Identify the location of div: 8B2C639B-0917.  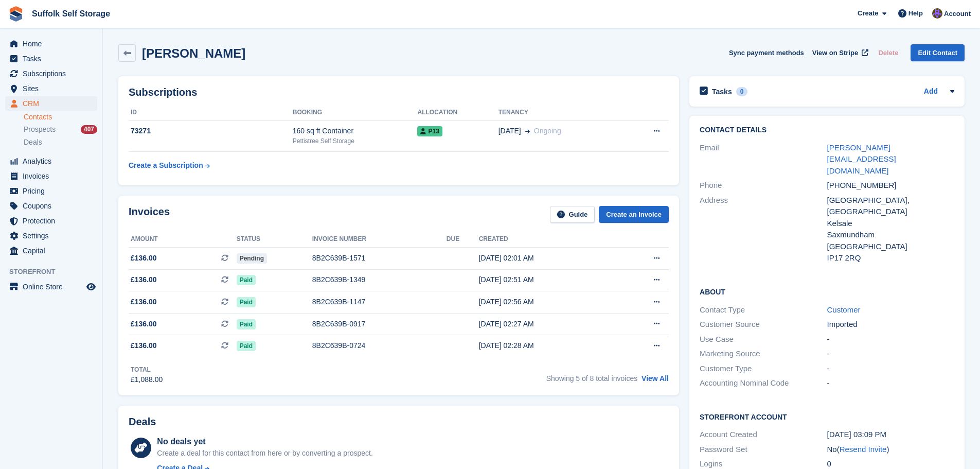
(379, 323).